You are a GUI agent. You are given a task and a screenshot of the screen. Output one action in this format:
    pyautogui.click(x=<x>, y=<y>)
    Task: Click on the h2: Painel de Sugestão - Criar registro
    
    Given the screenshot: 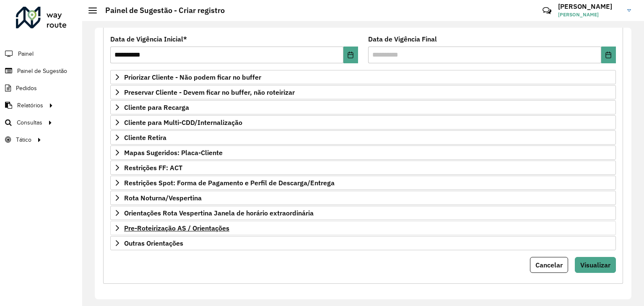 What is the action you would take?
    pyautogui.click(x=161, y=11)
    